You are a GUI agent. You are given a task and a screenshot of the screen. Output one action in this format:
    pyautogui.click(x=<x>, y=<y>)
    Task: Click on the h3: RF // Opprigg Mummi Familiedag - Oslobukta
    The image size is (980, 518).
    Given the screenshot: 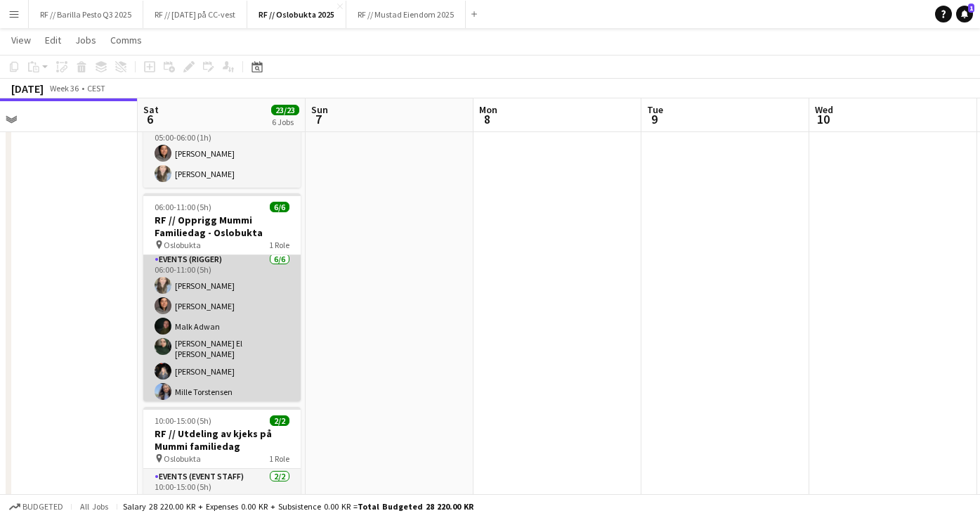 What is the action you would take?
    pyautogui.click(x=222, y=226)
    